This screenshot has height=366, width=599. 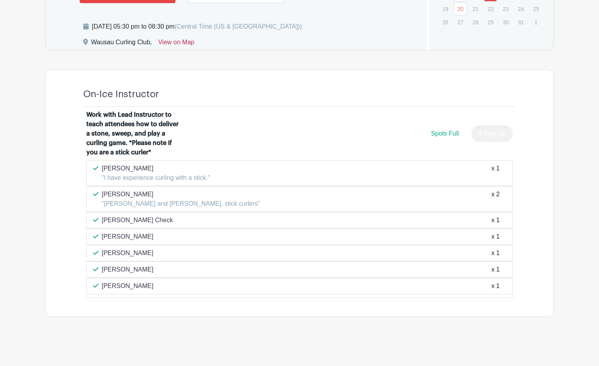 What do you see at coordinates (536, 22) in the screenshot?
I see `p: 1` at bounding box center [536, 22].